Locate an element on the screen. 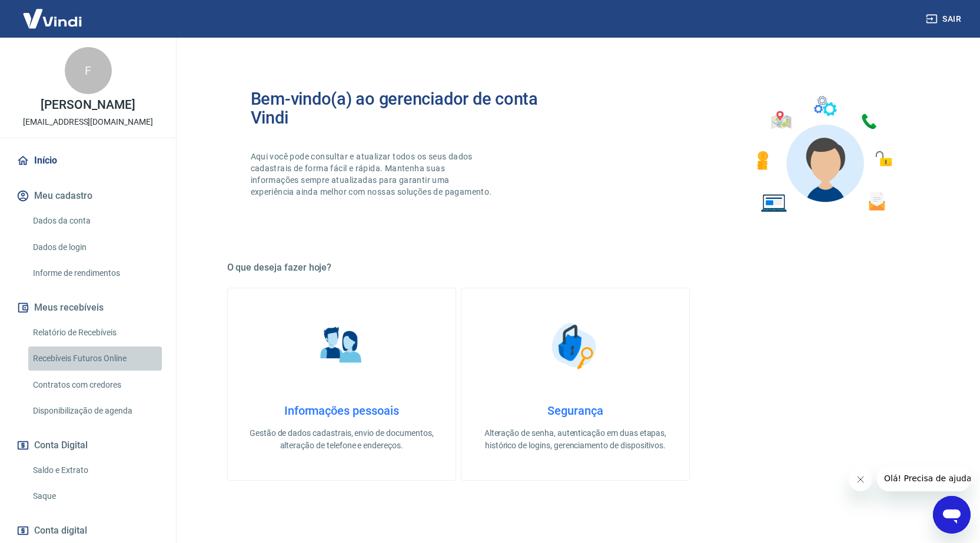 This screenshot has width=980, height=543. p: Alteração de senha, autenticação em duas etapas, histórico de logins, gerenciamento de dispositivos. is located at coordinates (575, 439).